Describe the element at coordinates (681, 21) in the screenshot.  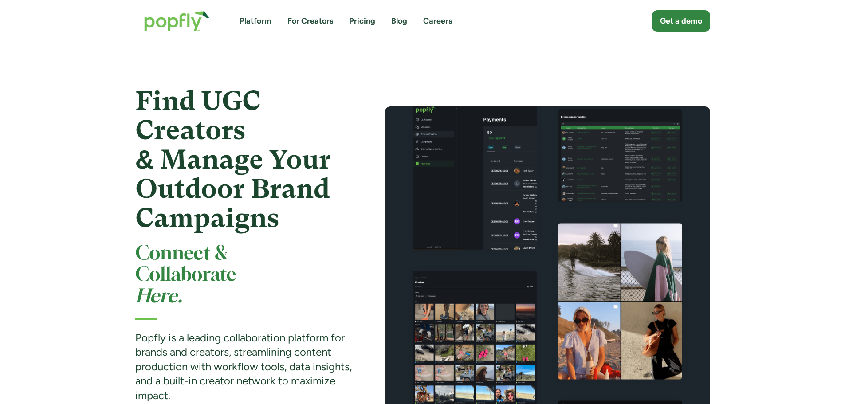
I see `a: Get a demo` at that location.